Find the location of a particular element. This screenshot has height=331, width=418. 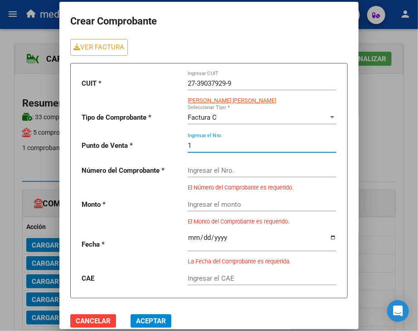

p: Monto * is located at coordinates (131, 204).